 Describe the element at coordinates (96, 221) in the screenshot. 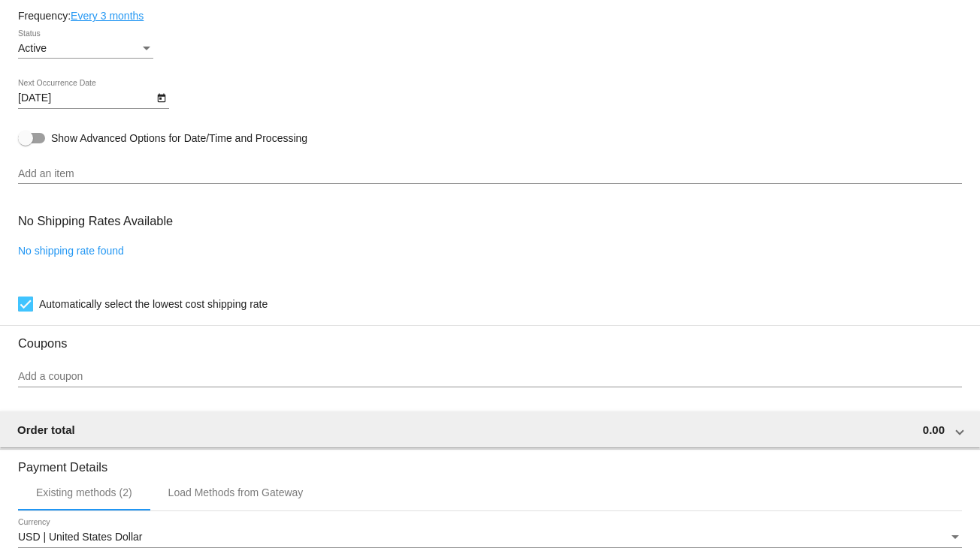

I see `h3: No Shipping Rates Available` at that location.